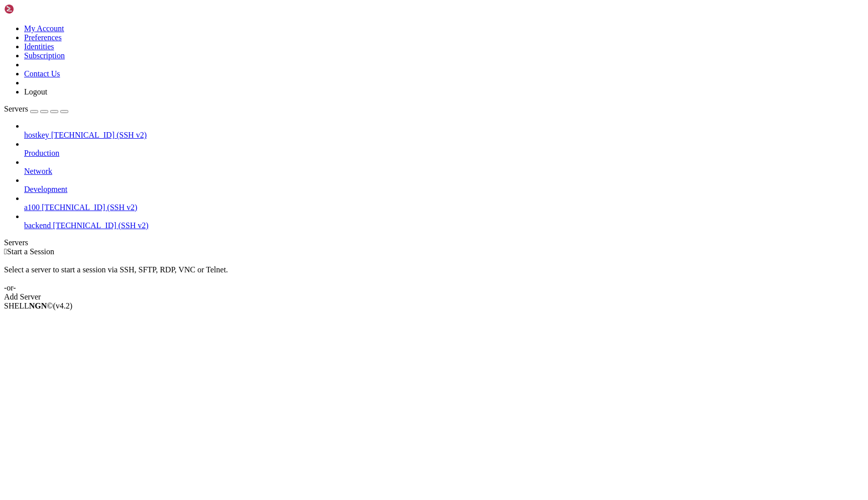 The image size is (868, 500). Describe the element at coordinates (444, 171) in the screenshot. I see `a: Network` at that location.